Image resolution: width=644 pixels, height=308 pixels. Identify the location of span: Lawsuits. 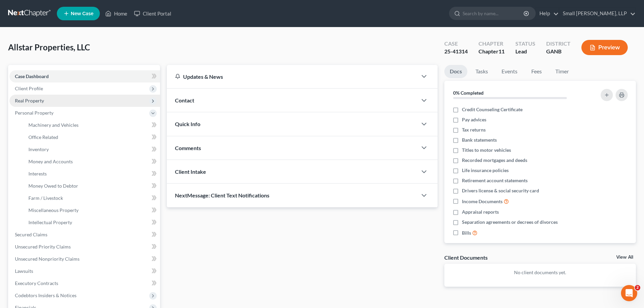
(24, 271).